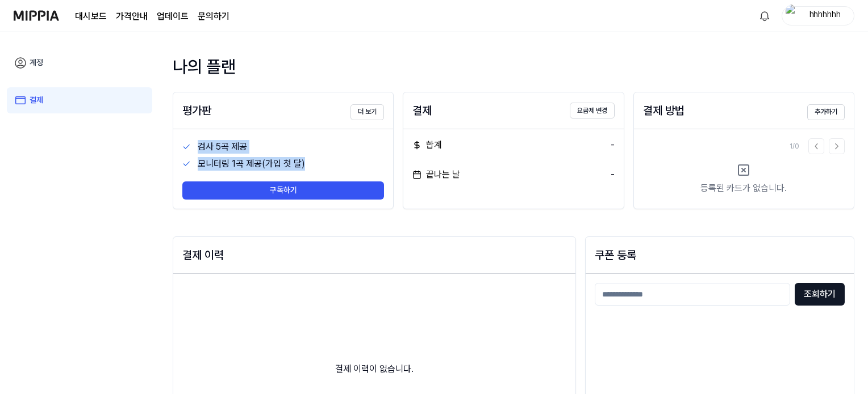 Image resolution: width=868 pixels, height=394 pixels. What do you see at coordinates (79, 63) in the screenshot?
I see `a: 계정` at bounding box center [79, 63].